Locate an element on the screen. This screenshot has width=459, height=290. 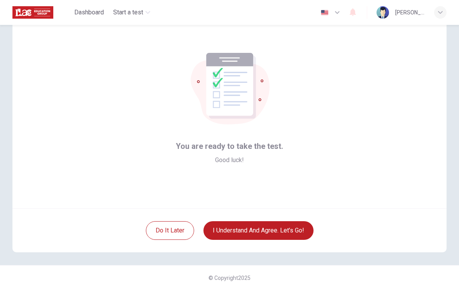
span: © Copyright 2025 is located at coordinates (230, 278).